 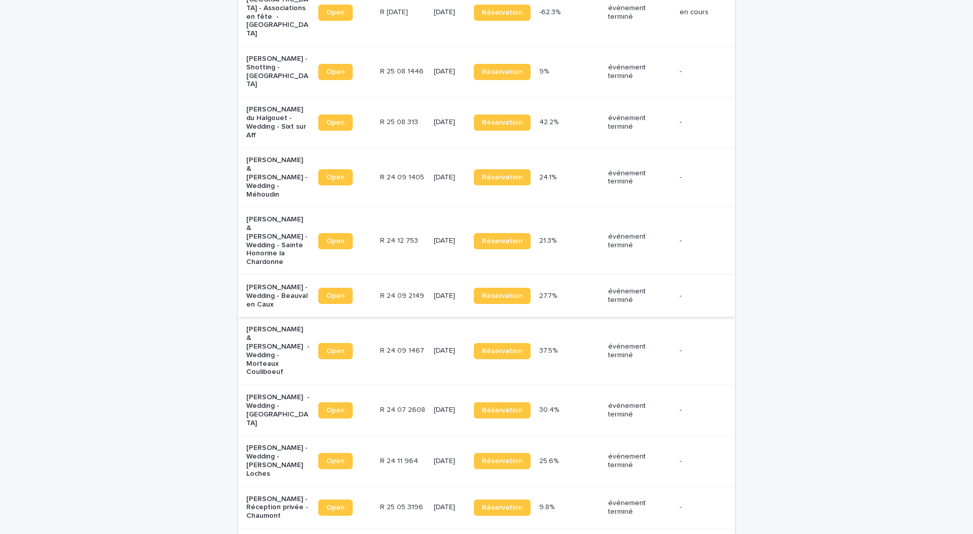 I want to click on p: 21.3%, so click(x=549, y=240).